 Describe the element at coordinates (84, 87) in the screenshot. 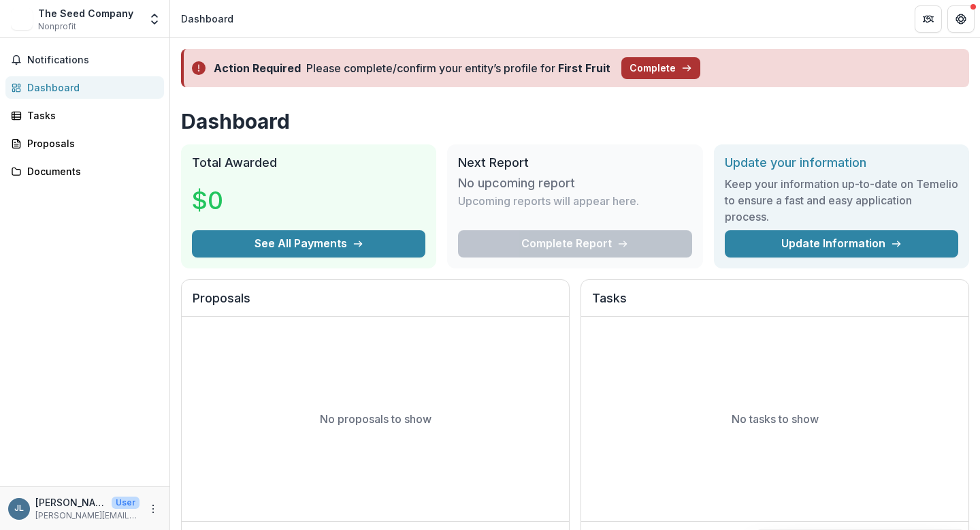

I see `a: Dashboard` at that location.